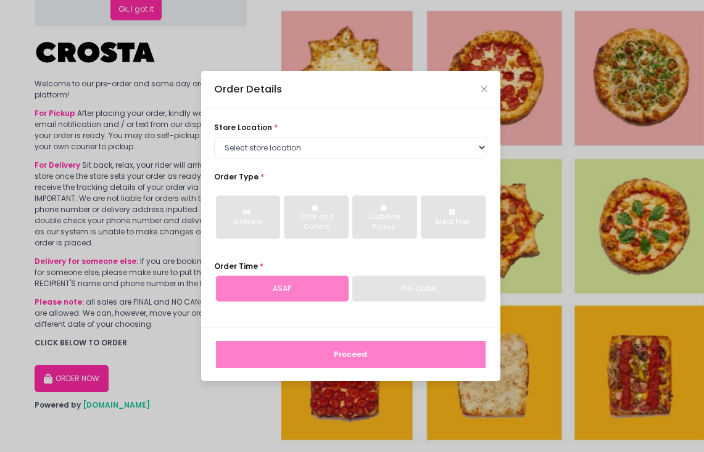 The image size is (704, 452). I want to click on div: Curbside Pickup, so click(384, 222).